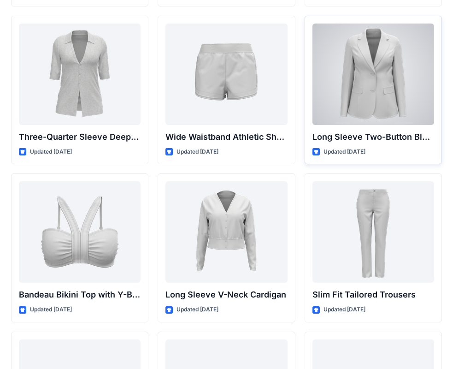  What do you see at coordinates (80, 74) in the screenshot?
I see `a: Three-Quarter Sleeve Deep V-Neck Button-Down Top` at bounding box center [80, 74].